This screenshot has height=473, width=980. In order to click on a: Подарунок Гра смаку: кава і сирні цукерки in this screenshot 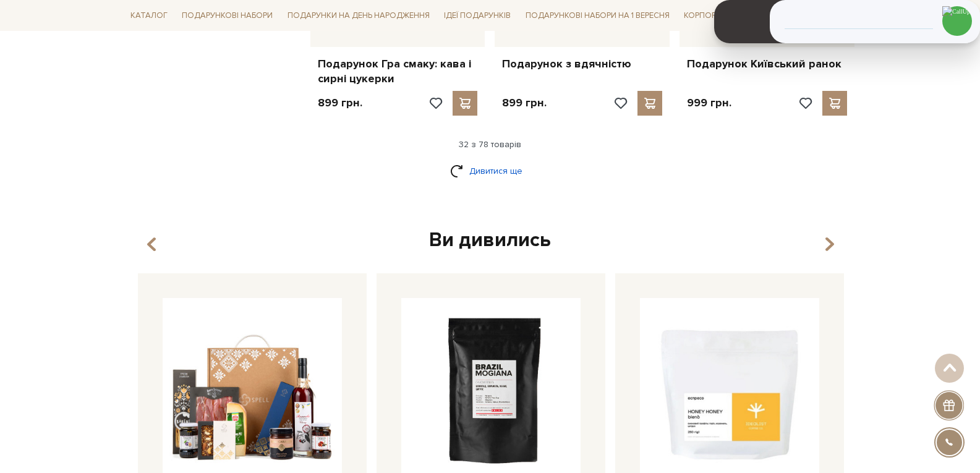, I will do `click(398, 71)`.